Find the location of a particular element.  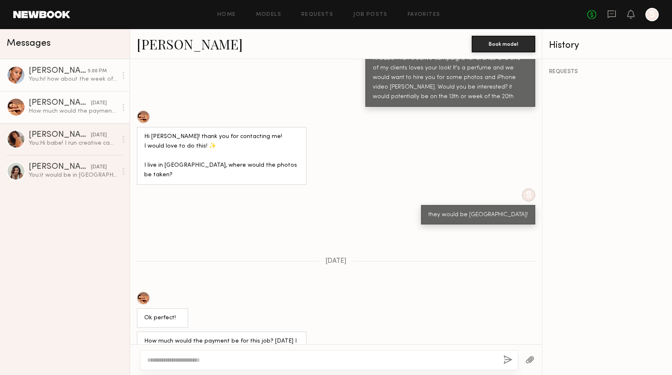

div: History is located at coordinates (607, 45).